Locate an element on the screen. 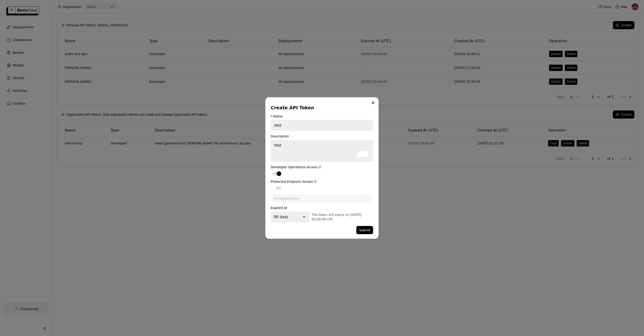 This screenshot has width=644, height=336. div: Expired At is located at coordinates (322, 208).